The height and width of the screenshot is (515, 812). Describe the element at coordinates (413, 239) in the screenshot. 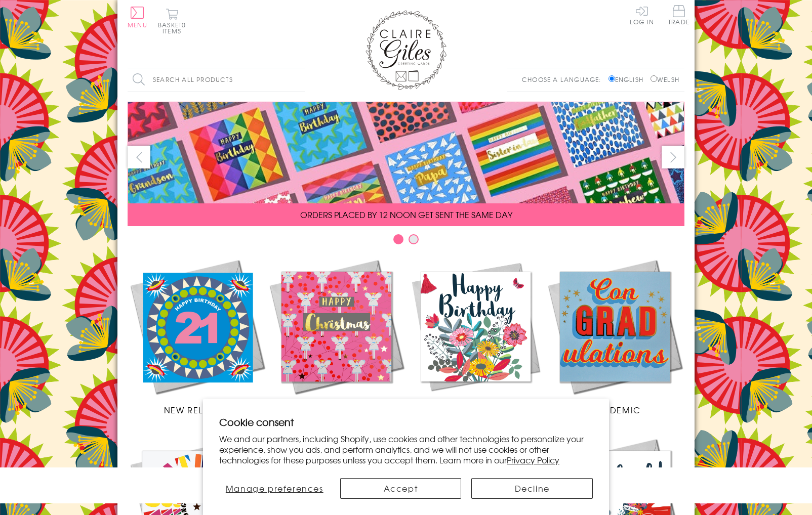

I see `button: Carousel Page 2` at that location.